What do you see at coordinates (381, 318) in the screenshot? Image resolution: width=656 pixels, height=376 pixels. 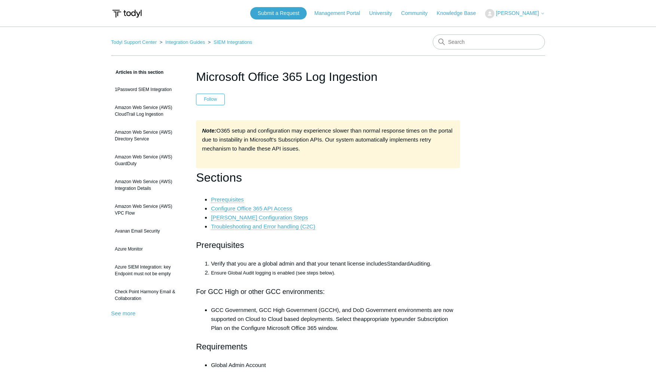 I see `span: appropriate type` at bounding box center [381, 318].